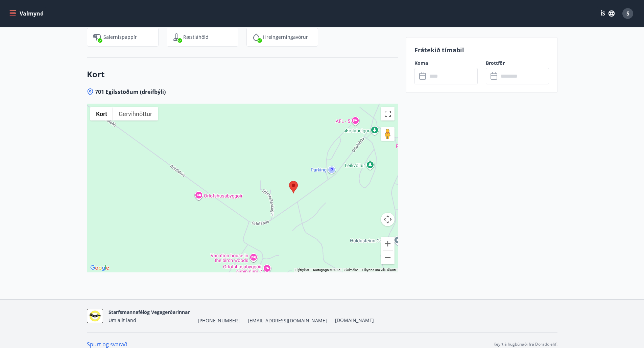 The height and width of the screenshot is (348, 644). I want to click on img: saOQRUK9k0plC04d75OSnkMeCb4WtbSIwuaOqe9o.svg, so click(176, 37).